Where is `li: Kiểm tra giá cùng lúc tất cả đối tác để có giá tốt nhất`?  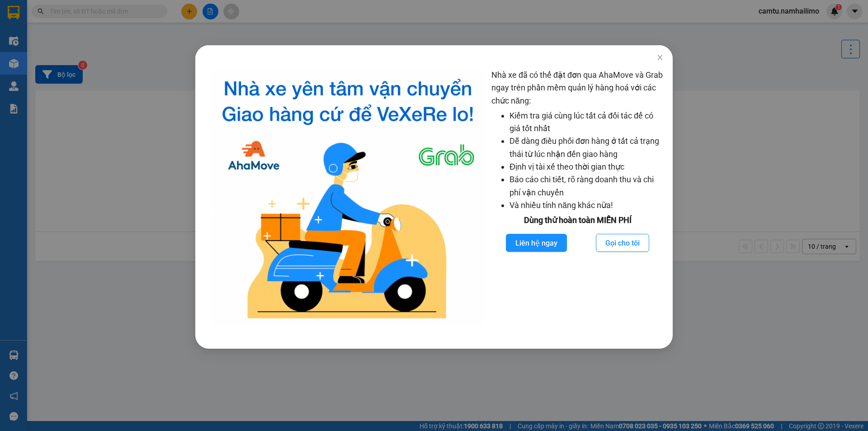 li: Kiểm tra giá cùng lúc tất cả đối tác để có giá tốt nhất is located at coordinates (587, 122).